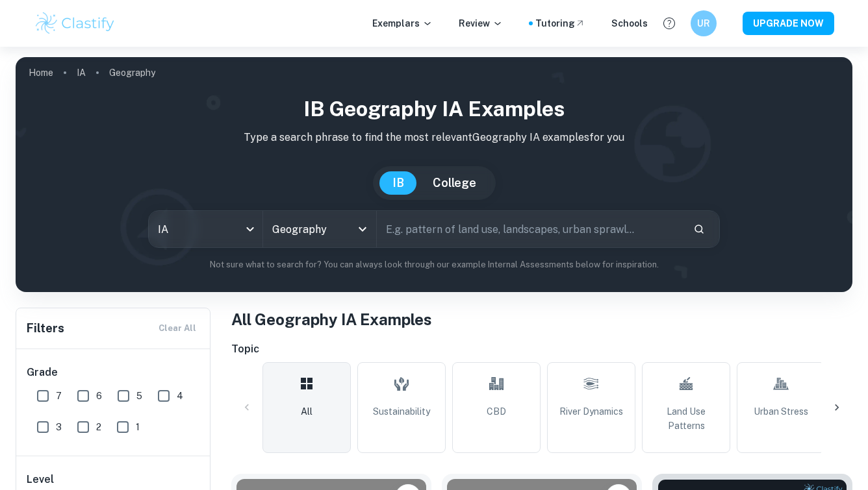 The image size is (868, 490). I want to click on span: 3, so click(58, 427).